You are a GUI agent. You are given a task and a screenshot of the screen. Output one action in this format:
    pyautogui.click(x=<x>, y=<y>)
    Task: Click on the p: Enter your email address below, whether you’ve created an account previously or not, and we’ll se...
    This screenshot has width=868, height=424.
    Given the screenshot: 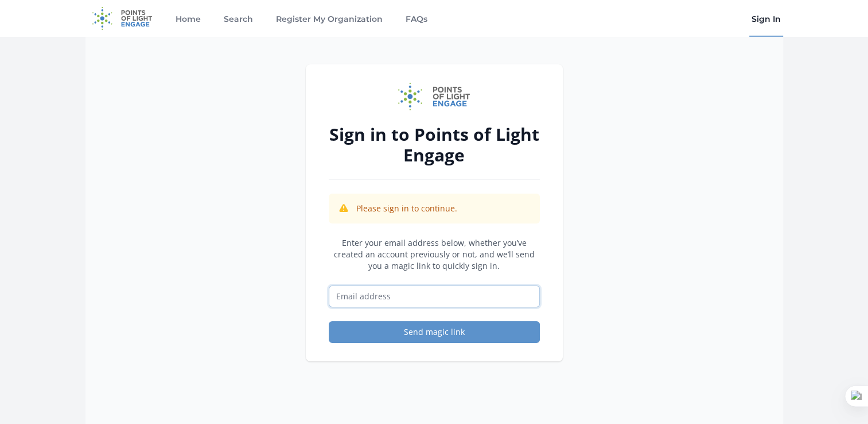 What is the action you would take?
    pyautogui.click(x=434, y=254)
    